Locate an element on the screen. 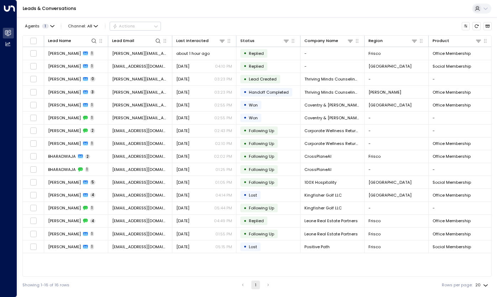 The image size is (497, 297). span: BHARADWAJA is located at coordinates (62, 169).